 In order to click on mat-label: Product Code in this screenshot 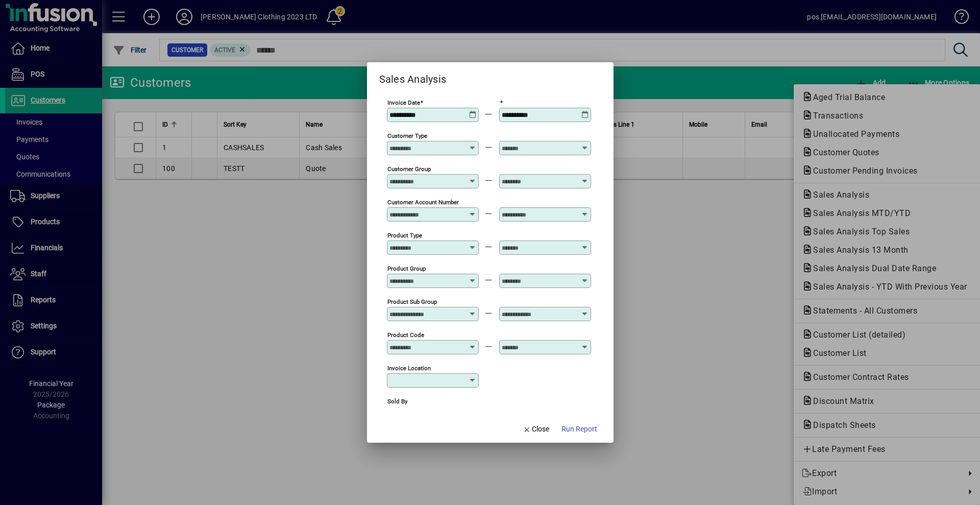, I will do `click(406, 335)`.